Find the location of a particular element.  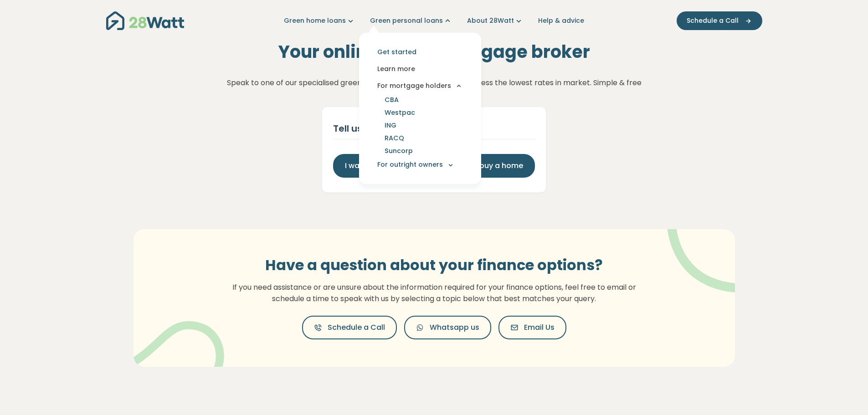

span: I want to refinance is located at coordinates (380, 165).